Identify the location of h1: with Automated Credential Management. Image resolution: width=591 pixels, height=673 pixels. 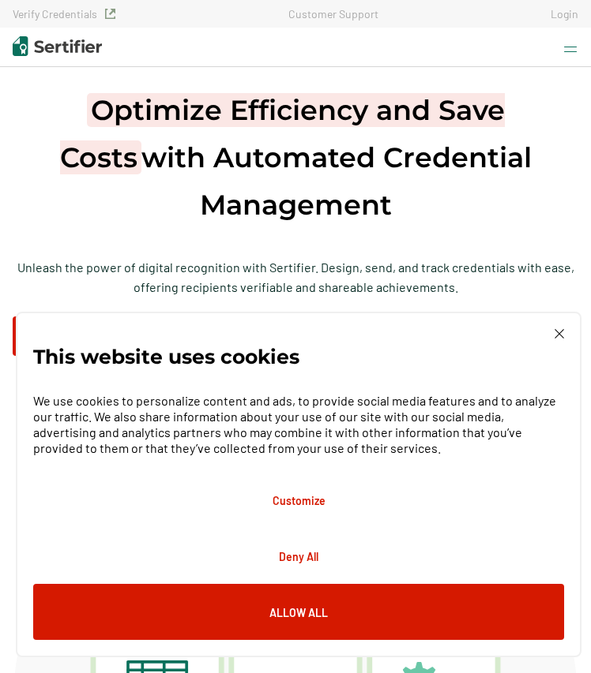
(295, 158).